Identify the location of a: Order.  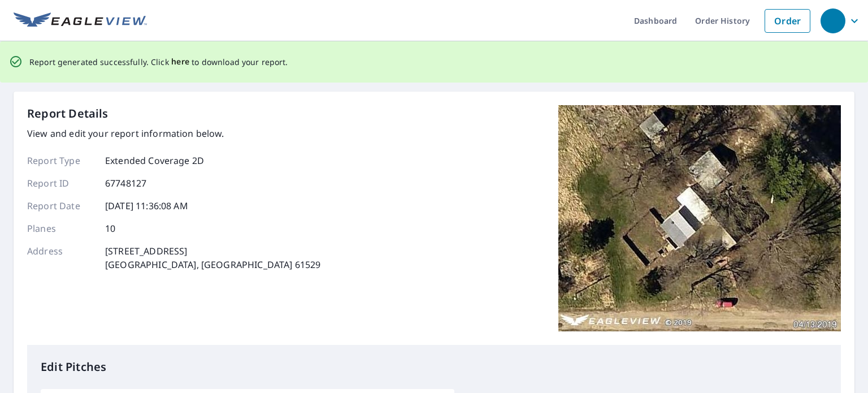
(788, 21).